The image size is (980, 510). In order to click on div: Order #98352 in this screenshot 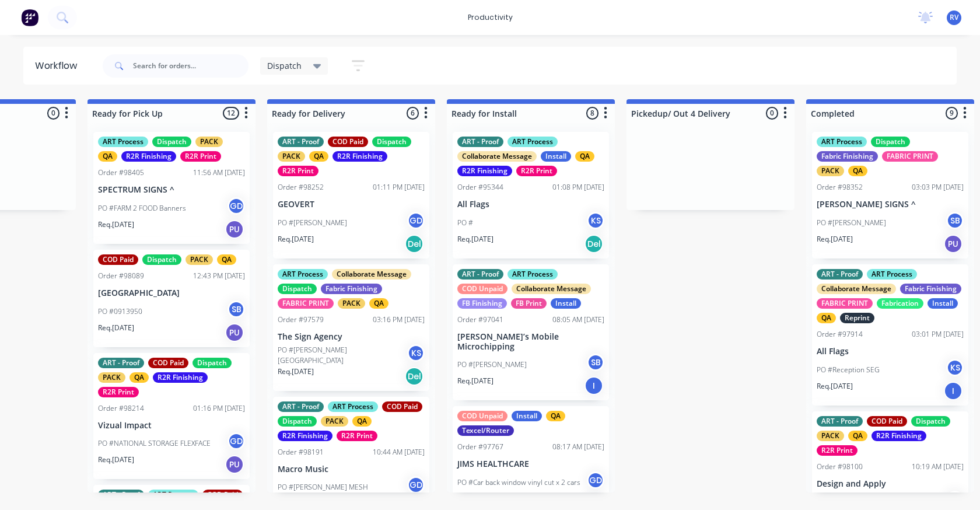, I will do `click(840, 187)`.